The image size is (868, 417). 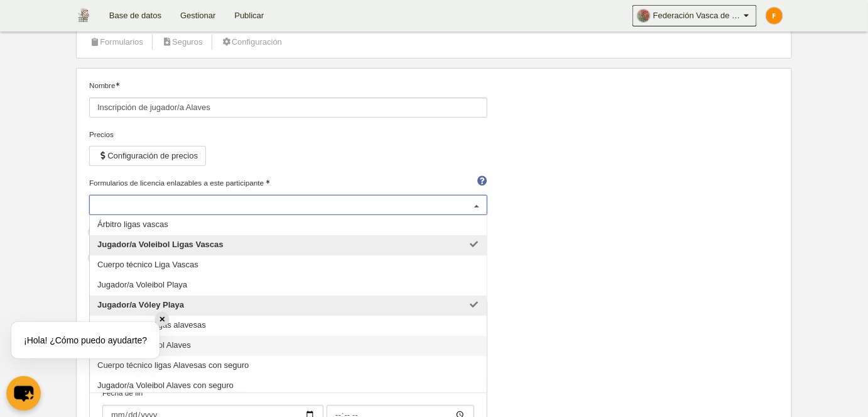 I want to click on span: Jugador/a Voleibol Playa, so click(x=142, y=284).